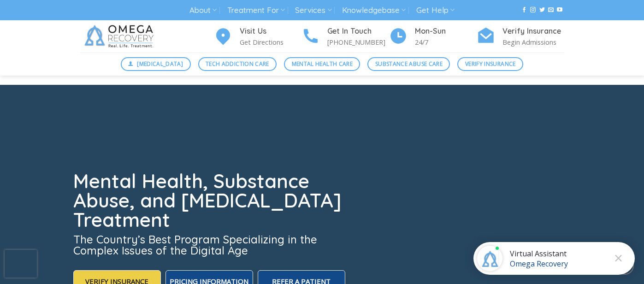 The image size is (644, 284). Describe the element at coordinates (374, 10) in the screenshot. I see `a: Knowledgebase` at that location.